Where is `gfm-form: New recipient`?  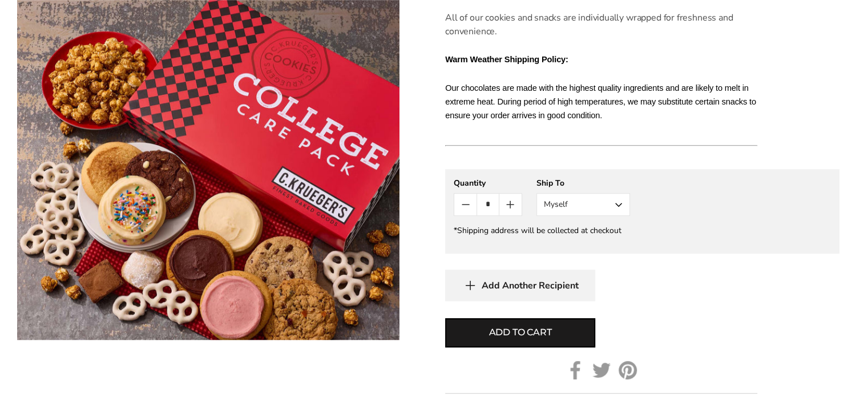
gfm-form: New recipient is located at coordinates (642, 212).